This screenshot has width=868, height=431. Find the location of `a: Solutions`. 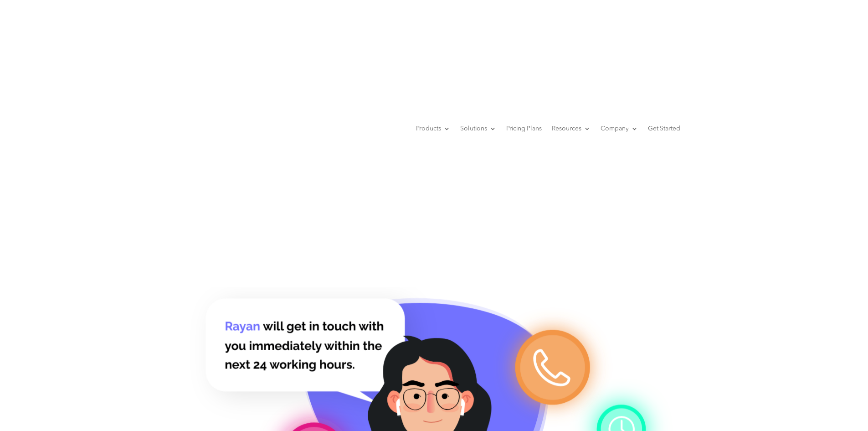

a: Solutions is located at coordinates (478, 128).